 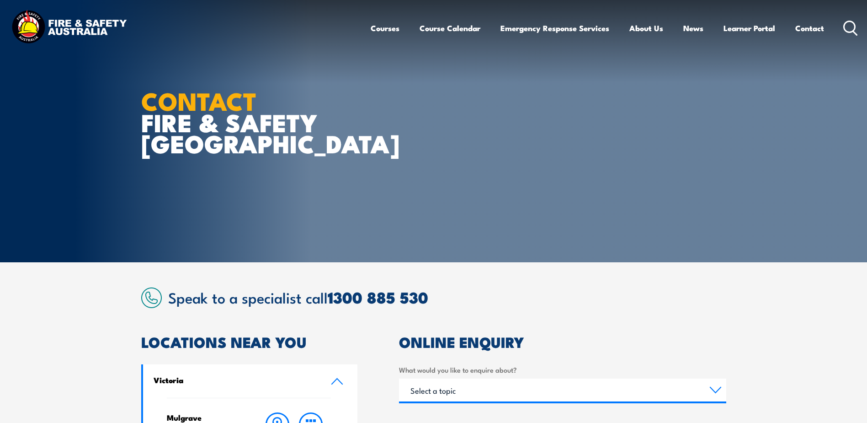 What do you see at coordinates (378, 296) in the screenshot?
I see `a: 1300 885 530` at bounding box center [378, 296].